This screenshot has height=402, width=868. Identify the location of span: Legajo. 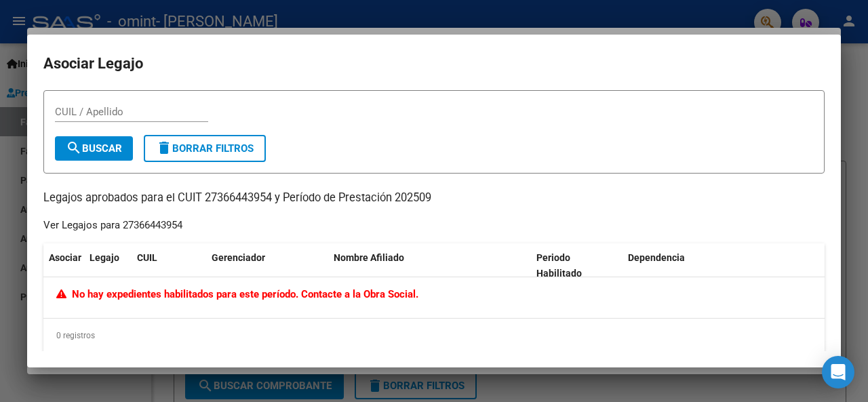
(104, 257).